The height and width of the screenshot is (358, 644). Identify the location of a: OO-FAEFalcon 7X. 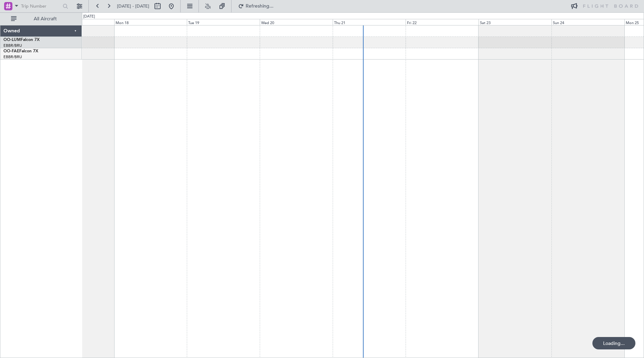
(21, 51).